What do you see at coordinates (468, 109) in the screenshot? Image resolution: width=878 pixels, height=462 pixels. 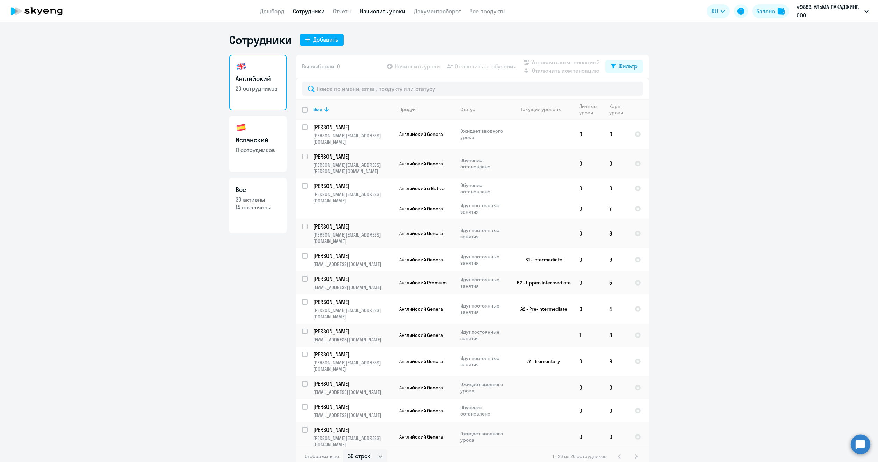 I see `div: Статус` at bounding box center [468, 109].